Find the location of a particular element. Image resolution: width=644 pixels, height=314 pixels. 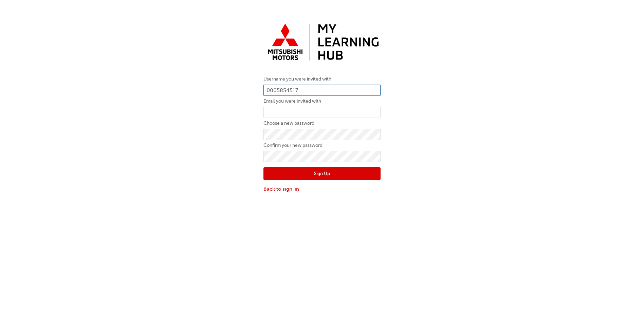

input: Username is located at coordinates (322, 91).